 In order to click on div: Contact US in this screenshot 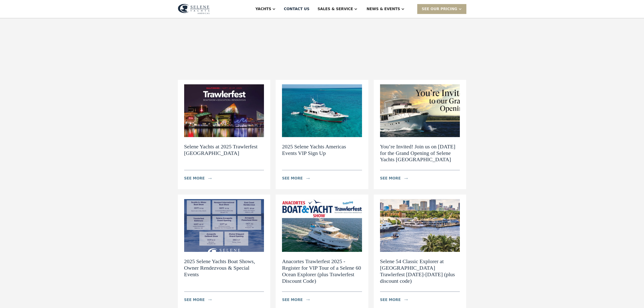, I will do `click(297, 9)`.